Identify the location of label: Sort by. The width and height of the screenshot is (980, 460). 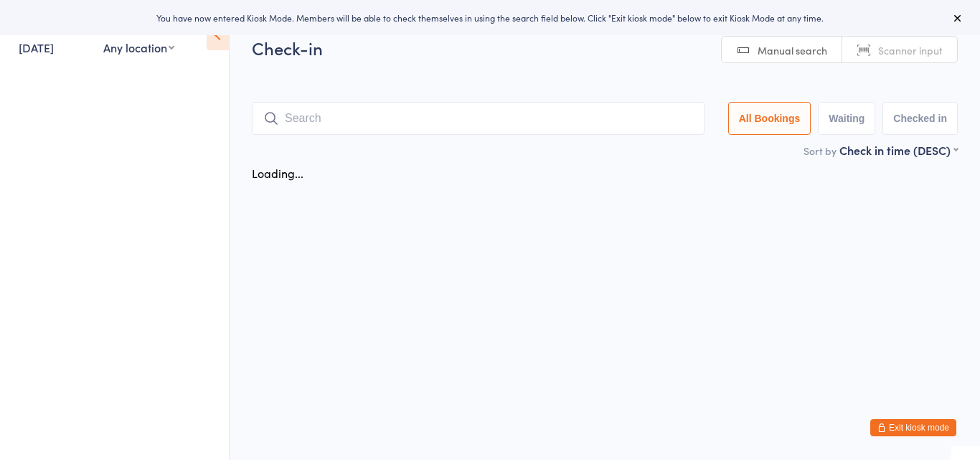
(821, 151).